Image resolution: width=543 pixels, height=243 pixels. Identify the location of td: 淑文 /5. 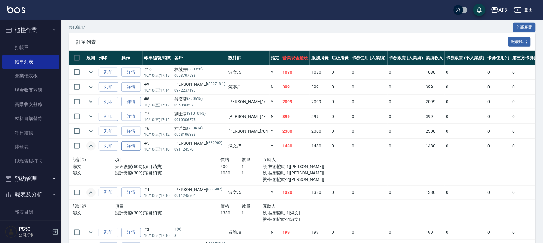
(248, 72).